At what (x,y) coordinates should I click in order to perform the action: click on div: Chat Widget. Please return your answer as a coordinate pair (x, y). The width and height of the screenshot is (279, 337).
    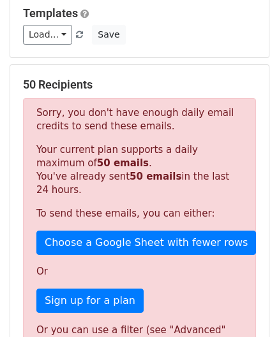
    Looking at the image, I should click on (247, 307).